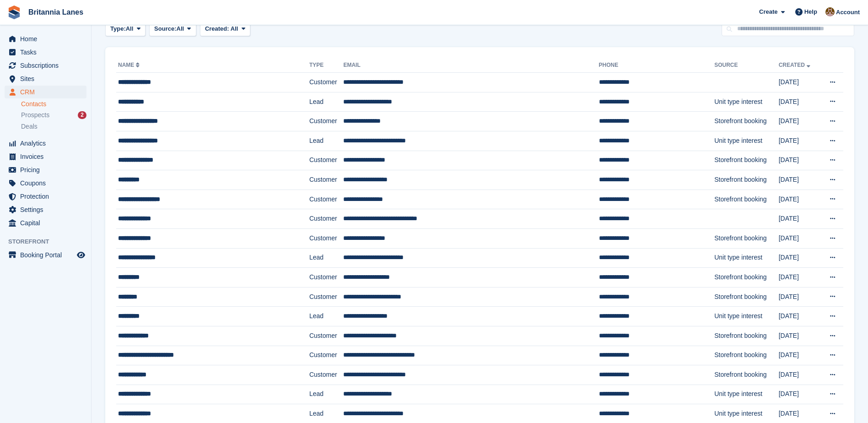 This screenshot has height=423, width=868. I want to click on span: Settings, so click(48, 209).